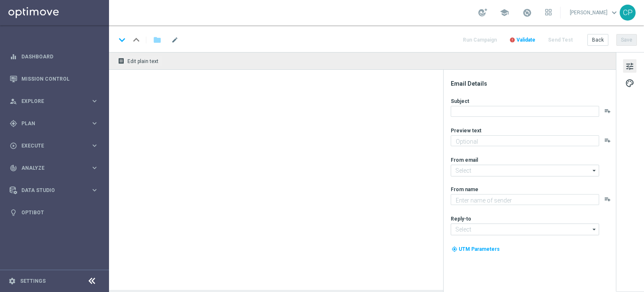 This screenshot has width=644, height=292. I want to click on a: Settings, so click(32, 281).